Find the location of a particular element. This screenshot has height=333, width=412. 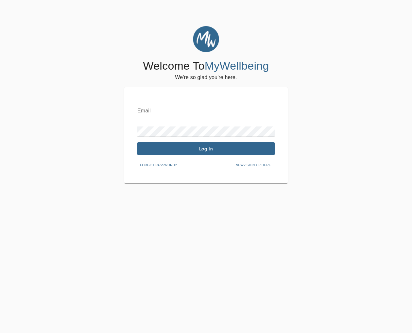

button: Forgot password? is located at coordinates (158, 166).